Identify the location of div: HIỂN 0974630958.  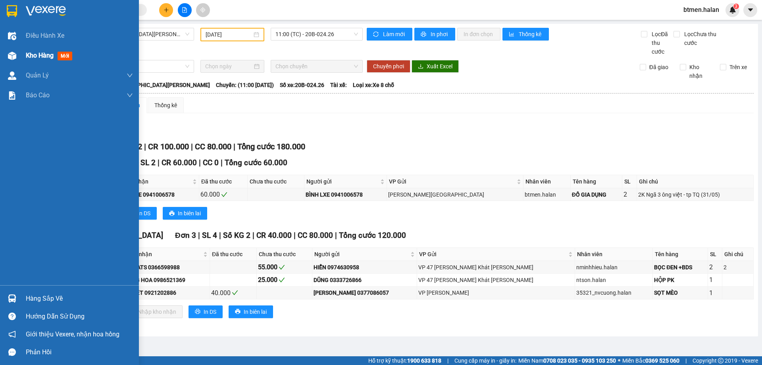
(364, 267).